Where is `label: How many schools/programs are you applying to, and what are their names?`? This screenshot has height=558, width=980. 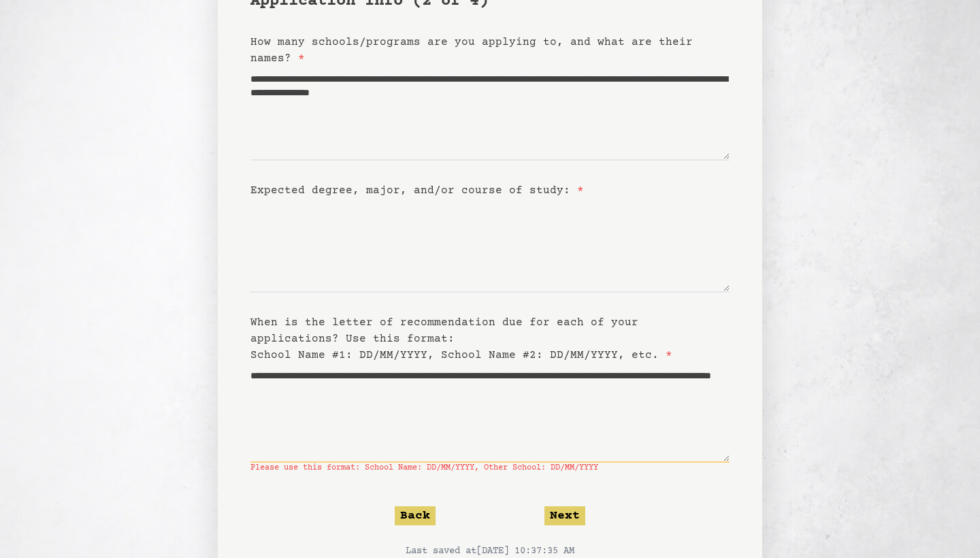
label: How many schools/programs are you applying to, and what are their names? is located at coordinates (472, 50).